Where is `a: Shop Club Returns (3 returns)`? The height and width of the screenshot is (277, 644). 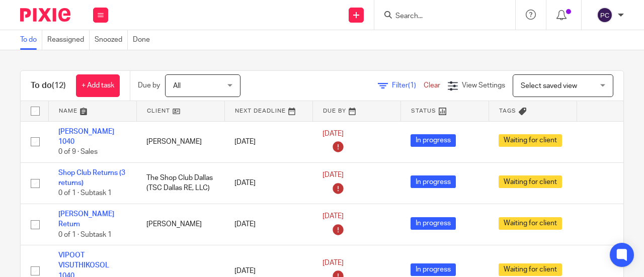 a: Shop Club Returns (3 returns) is located at coordinates (92, 178).